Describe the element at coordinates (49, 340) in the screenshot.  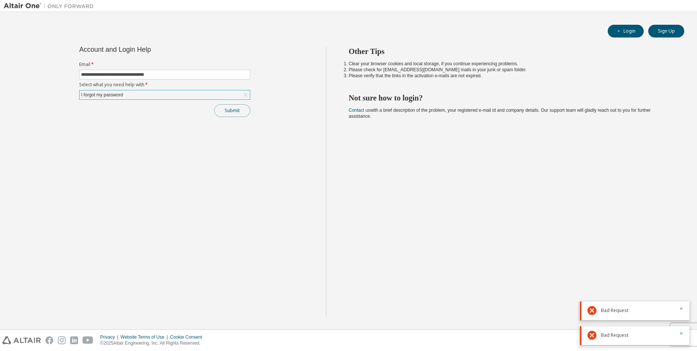
I see `img: facebook.svg` at that location.